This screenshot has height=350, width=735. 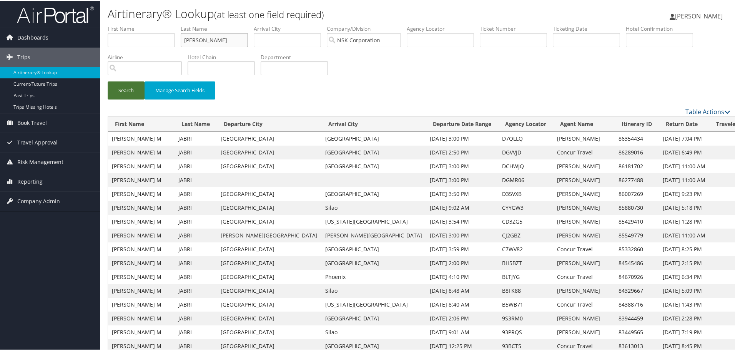 What do you see at coordinates (636, 249) in the screenshot?
I see `td: 85332860` at bounding box center [636, 249].